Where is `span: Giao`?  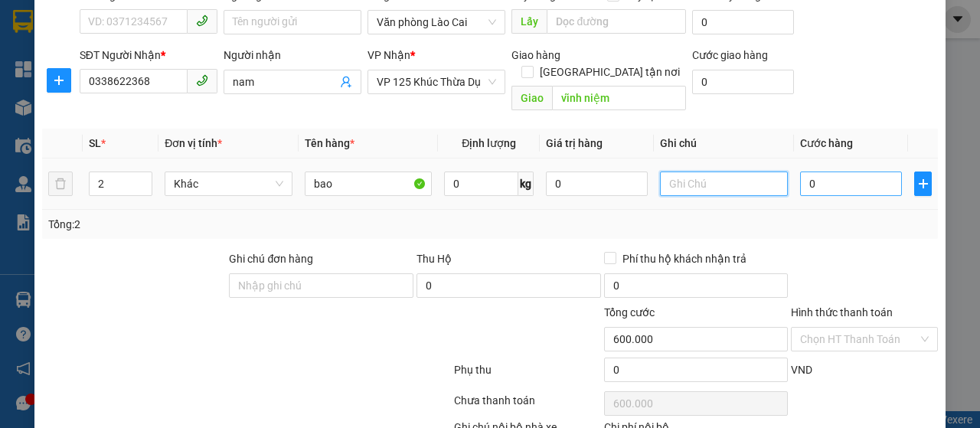 span: Giao is located at coordinates (531, 98).